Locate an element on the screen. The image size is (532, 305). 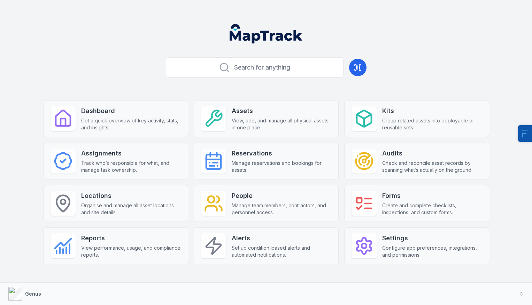
a: DashboardGet a quick overview of key activity, stats, and insights. is located at coordinates (116, 119).